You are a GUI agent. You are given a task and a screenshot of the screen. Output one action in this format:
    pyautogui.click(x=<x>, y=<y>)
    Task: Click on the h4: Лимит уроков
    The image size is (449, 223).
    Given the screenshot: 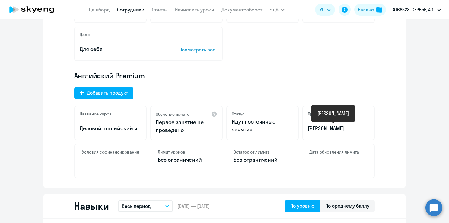 What is the action you would take?
    pyautogui.click(x=186, y=152)
    